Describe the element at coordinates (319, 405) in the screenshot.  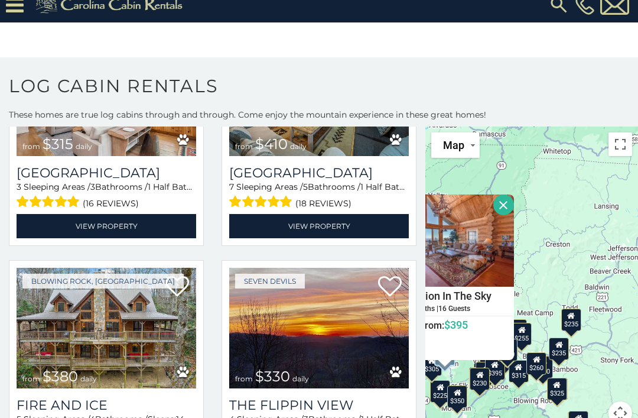
I see `h3: The Flippin View` at that location.